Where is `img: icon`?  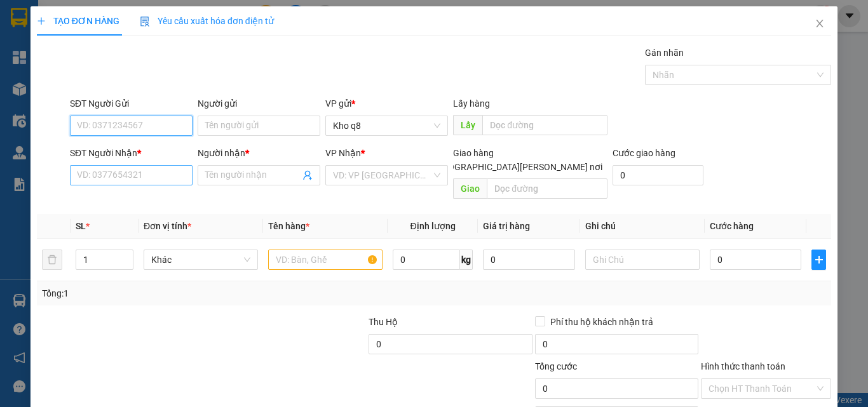
img: icon is located at coordinates (145, 21).